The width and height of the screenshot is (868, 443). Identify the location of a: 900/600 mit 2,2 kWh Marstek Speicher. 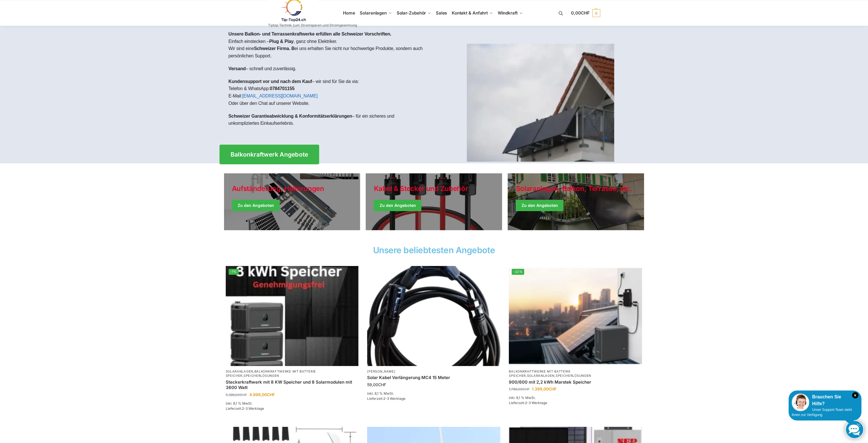
(575, 382).